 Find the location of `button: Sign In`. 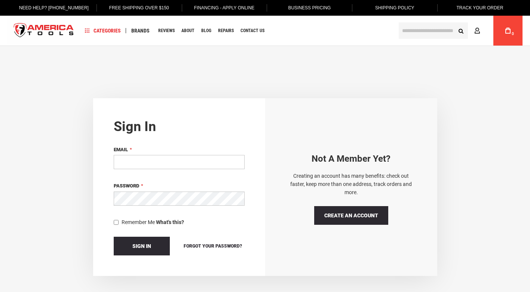

button: Sign In is located at coordinates (142, 246).